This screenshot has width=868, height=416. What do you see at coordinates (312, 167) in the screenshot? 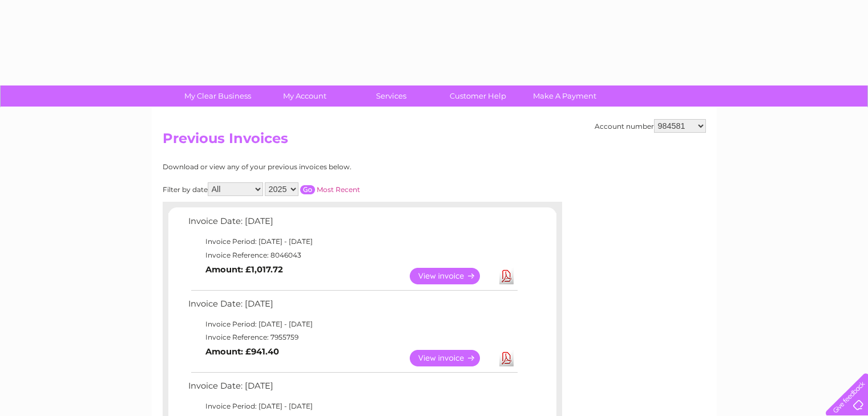
I see `div: Download or view any of your previous invoices below.` at bounding box center [312, 167].